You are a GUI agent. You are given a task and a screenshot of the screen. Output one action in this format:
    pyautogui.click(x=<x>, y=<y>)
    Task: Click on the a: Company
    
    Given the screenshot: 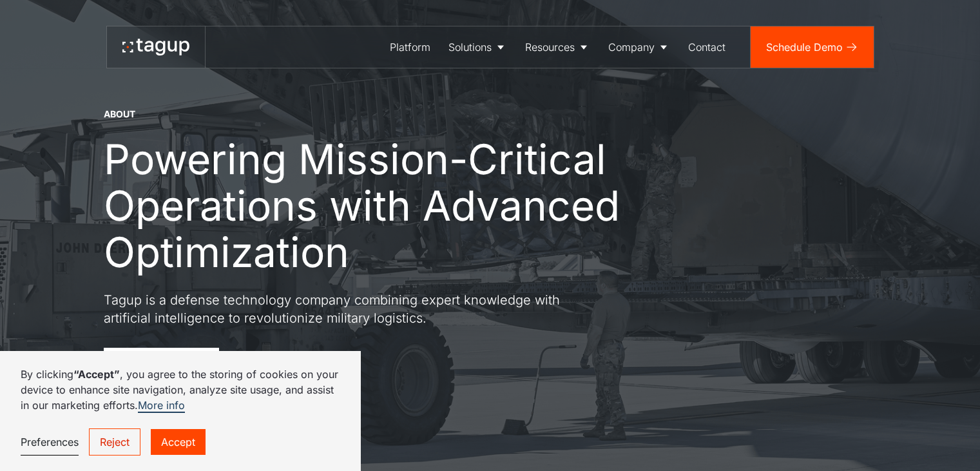 What is the action you would take?
    pyautogui.click(x=640, y=47)
    